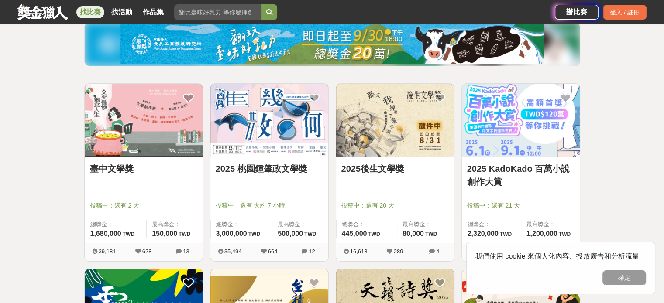  Describe the element at coordinates (311, 251) in the screenshot. I see `span: 12` at that location.